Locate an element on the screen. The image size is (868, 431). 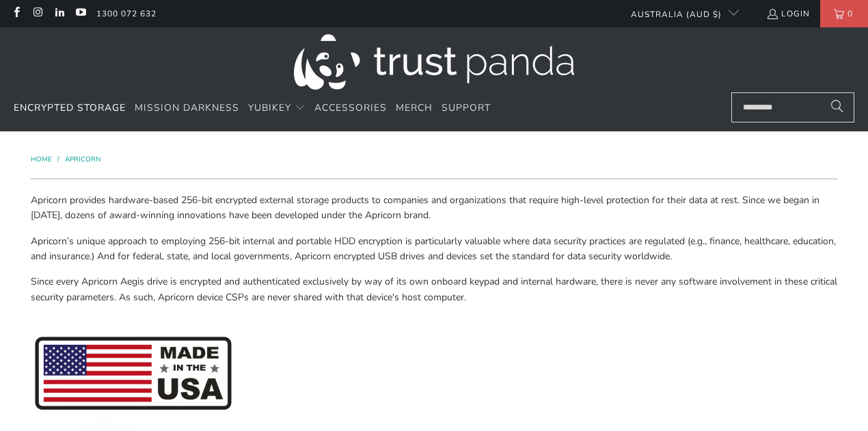
a: Accessories is located at coordinates (351, 108).